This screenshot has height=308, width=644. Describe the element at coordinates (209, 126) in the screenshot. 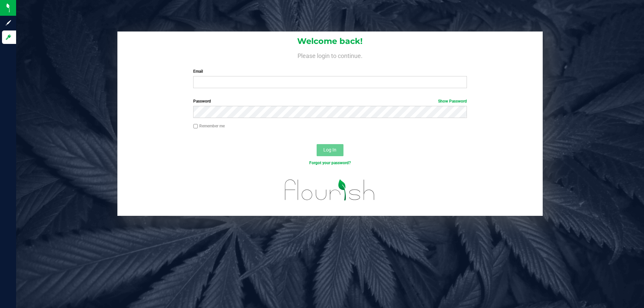

I see `label: Remember me` at that location.